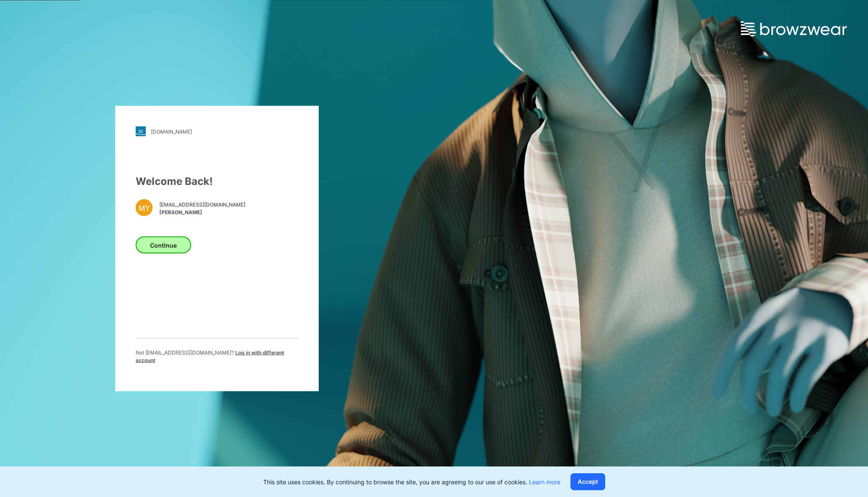 The height and width of the screenshot is (497, 868). What do you see at coordinates (588, 482) in the screenshot?
I see `button: Accept` at bounding box center [588, 482].